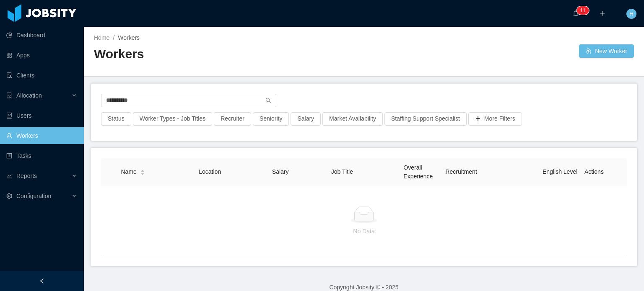 The image size is (644, 291). I want to click on button: Market Availability, so click(353, 119).